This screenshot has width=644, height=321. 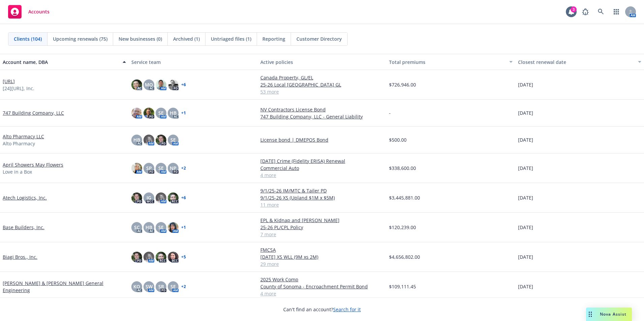 I want to click on span: $500.00, so click(x=398, y=140).